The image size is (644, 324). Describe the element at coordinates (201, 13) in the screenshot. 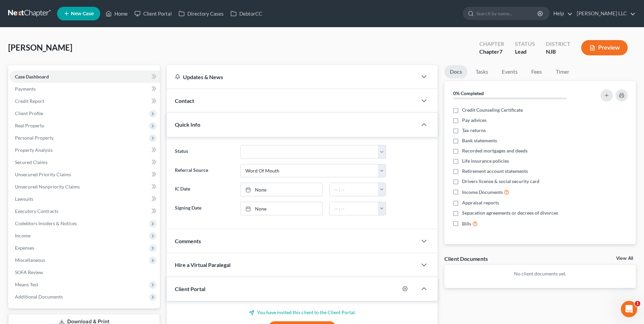

I see `a: Directory Cases` at that location.